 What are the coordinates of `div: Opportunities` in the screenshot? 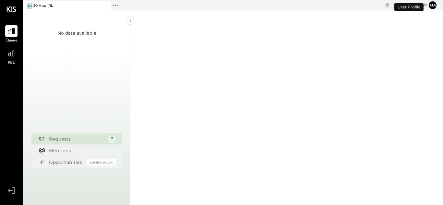 It's located at (66, 163).